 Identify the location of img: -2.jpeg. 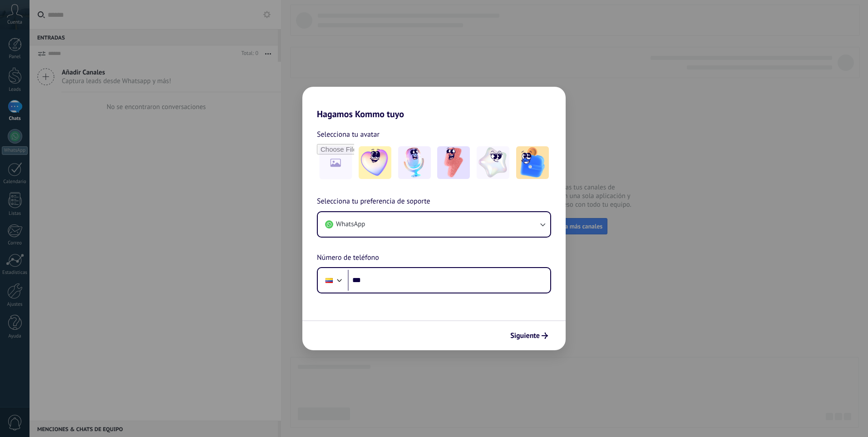
(415, 163).